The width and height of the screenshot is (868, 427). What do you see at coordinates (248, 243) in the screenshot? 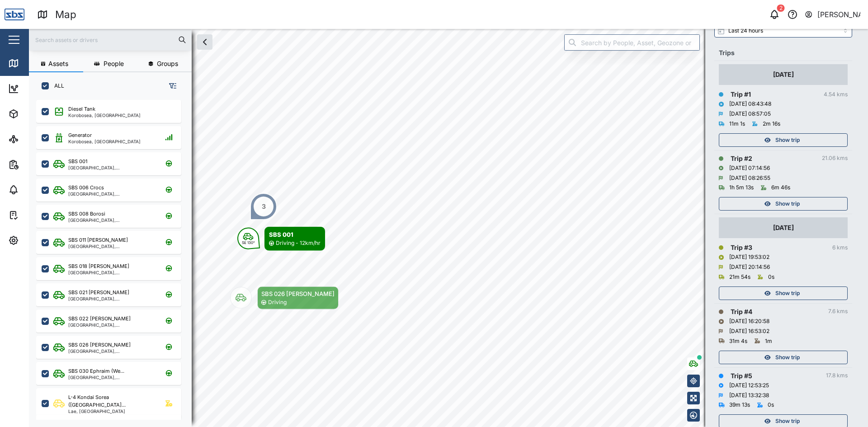
I see `div: SE 130°` at bounding box center [248, 243].